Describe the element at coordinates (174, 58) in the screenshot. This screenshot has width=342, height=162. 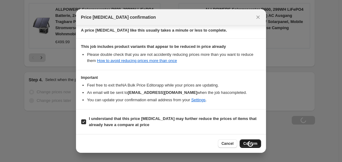
I see `li: Please double check that you are not accidently reducing prices more than you want to reduce them` at that location.